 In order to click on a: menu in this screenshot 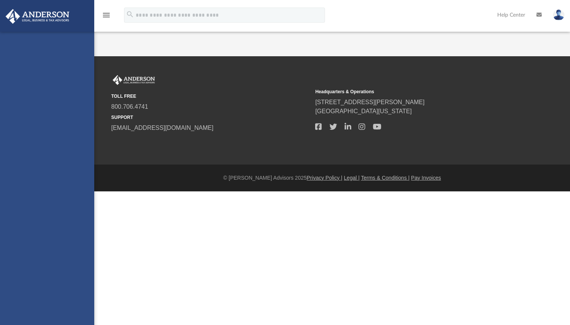, I will do `click(106, 17)`.